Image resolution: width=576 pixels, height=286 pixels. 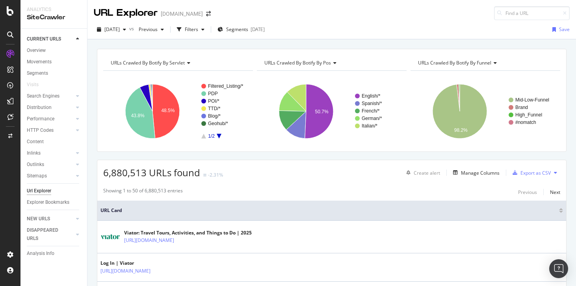 I want to click on div: DISAPPEARED URLS, so click(x=46, y=235).